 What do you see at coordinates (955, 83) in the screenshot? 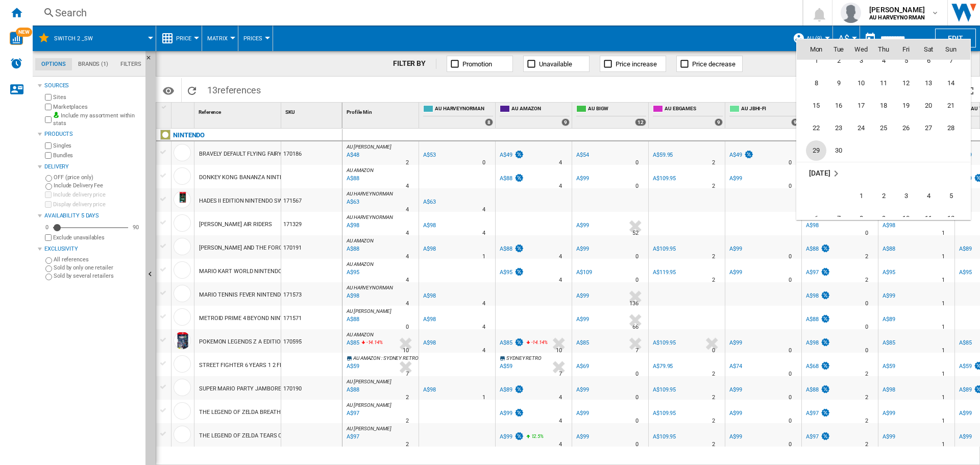
I see `td: Sunday September 14 2025` at bounding box center [955, 83].